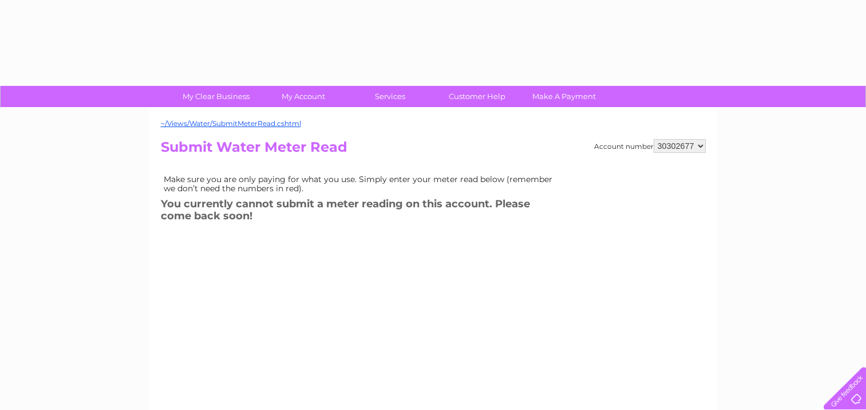  I want to click on div: Account number, so click(650, 146).